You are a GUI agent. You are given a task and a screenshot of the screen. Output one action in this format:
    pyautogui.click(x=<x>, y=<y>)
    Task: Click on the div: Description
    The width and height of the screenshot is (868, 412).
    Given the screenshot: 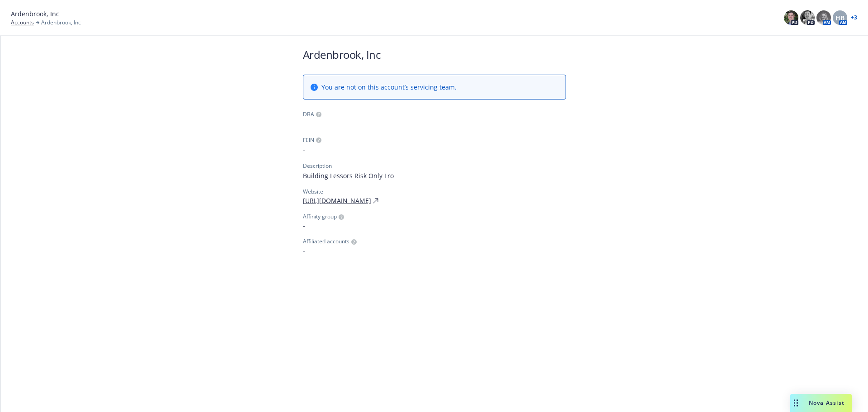 What is the action you would take?
    pyautogui.click(x=318, y=166)
    